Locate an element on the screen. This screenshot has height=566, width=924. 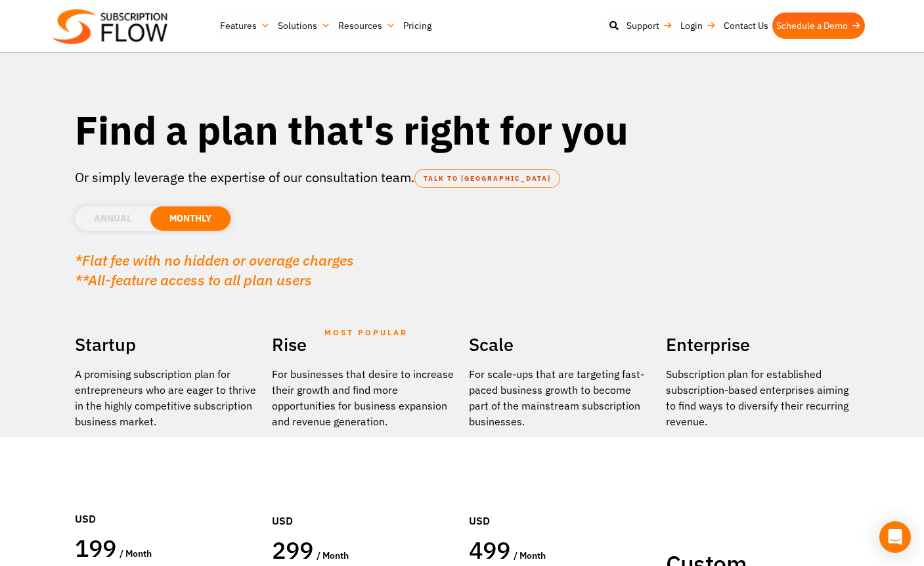
li: ANNUAL is located at coordinates (112, 218).